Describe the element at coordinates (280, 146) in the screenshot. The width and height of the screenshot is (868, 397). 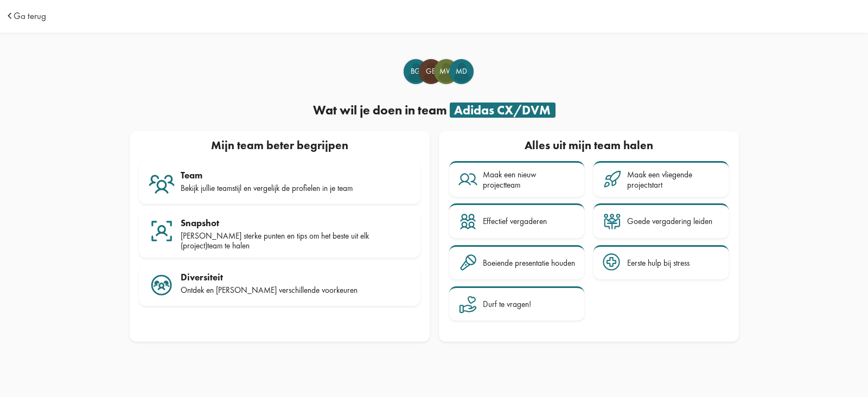
I see `div: Mijn team beter begrijpen` at that location.